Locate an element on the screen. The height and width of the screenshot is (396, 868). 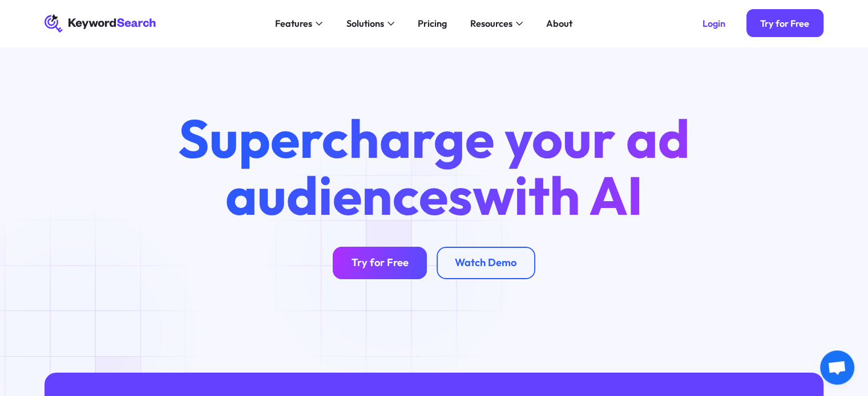
div: Watch Demo is located at coordinates (485, 263).